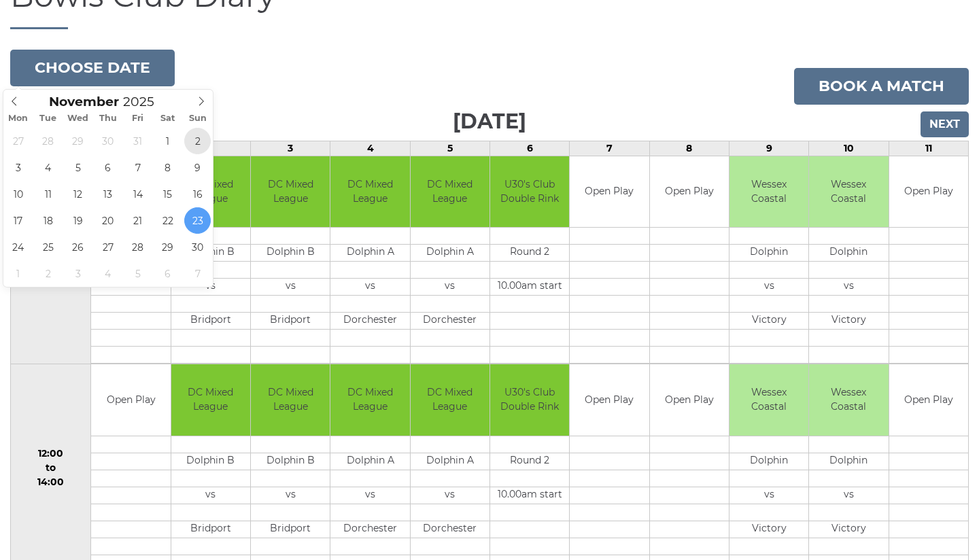 The height and width of the screenshot is (560, 979). Describe the element at coordinates (78, 220) in the screenshot. I see `span: November 19, 2025` at that location.